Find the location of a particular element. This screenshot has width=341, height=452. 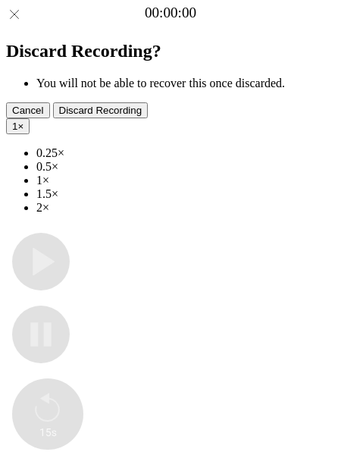

button: Discard Recording is located at coordinates (101, 110).